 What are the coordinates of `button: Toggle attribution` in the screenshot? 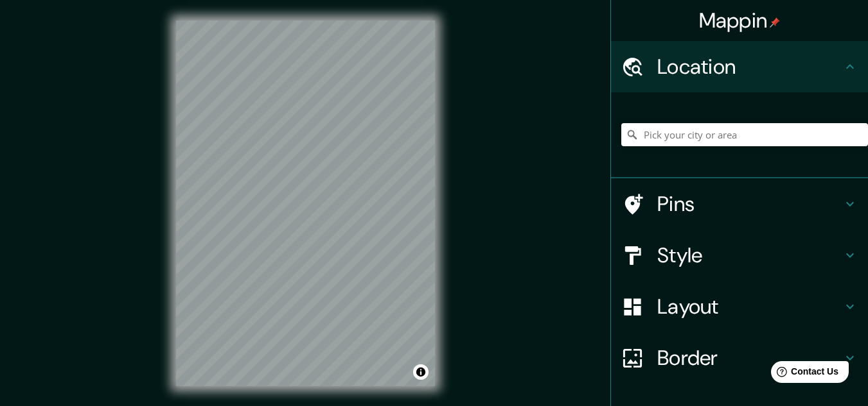 It's located at (421, 372).